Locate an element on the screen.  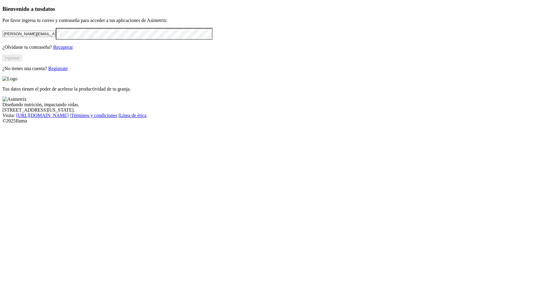
div: © 2025 Iluma is located at coordinates (280, 121).